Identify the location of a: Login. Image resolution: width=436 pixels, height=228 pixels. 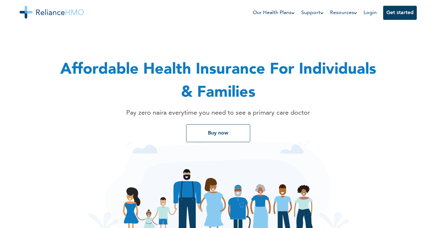
(370, 13).